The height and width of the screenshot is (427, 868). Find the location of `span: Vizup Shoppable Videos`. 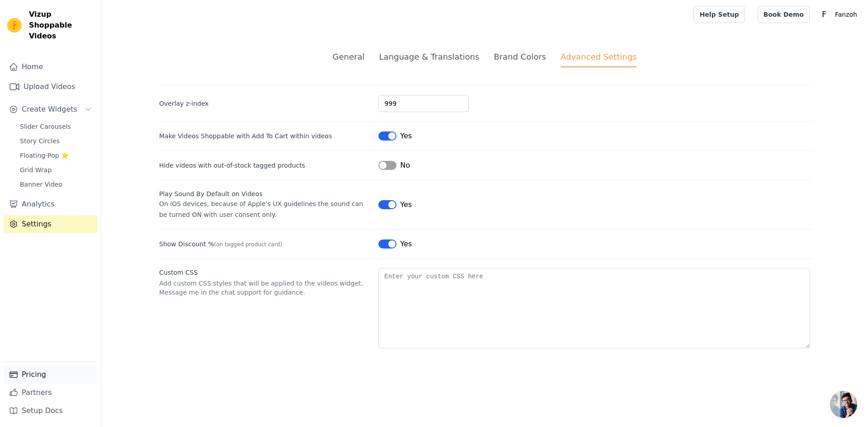

span: Vizup Shoppable Videos is located at coordinates (61, 25).